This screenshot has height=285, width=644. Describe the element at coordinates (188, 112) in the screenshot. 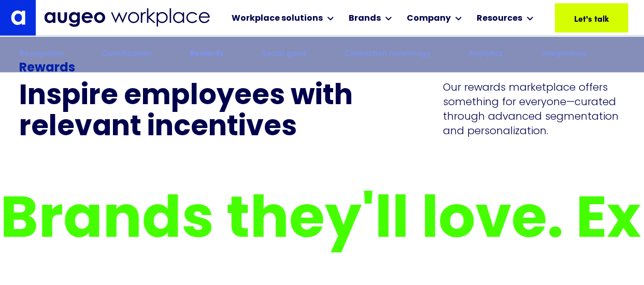

I see `h3: Inspire employees with relevant incentives` at that location.